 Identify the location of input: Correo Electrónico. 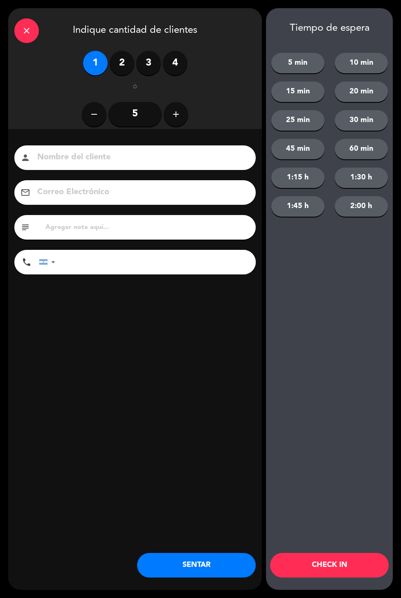
(141, 192).